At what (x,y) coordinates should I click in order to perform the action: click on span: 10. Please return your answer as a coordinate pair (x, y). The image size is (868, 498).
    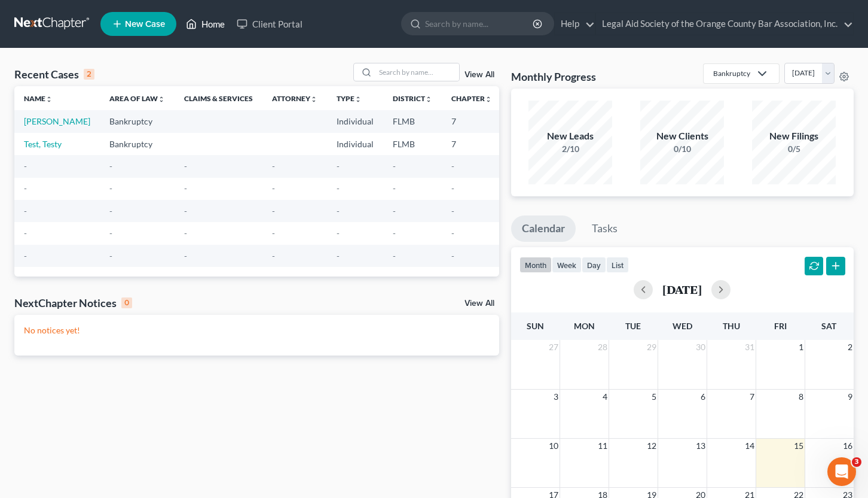
    Looking at the image, I should click on (553, 446).